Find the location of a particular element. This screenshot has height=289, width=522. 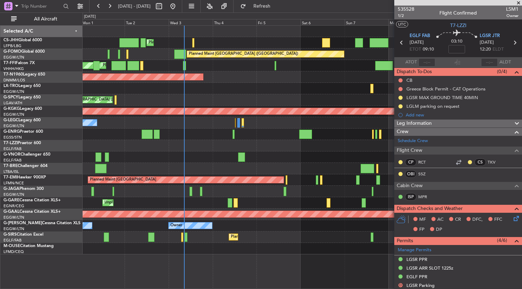

span: All Aircraft is located at coordinates (45, 19).